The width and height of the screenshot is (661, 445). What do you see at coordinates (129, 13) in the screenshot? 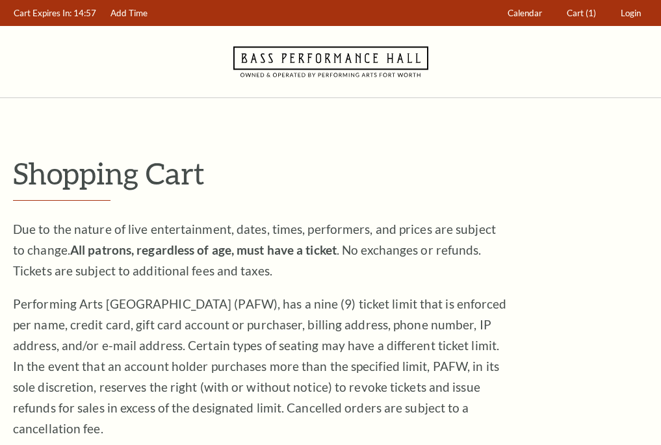
I see `a: Add Time` at bounding box center [129, 13].